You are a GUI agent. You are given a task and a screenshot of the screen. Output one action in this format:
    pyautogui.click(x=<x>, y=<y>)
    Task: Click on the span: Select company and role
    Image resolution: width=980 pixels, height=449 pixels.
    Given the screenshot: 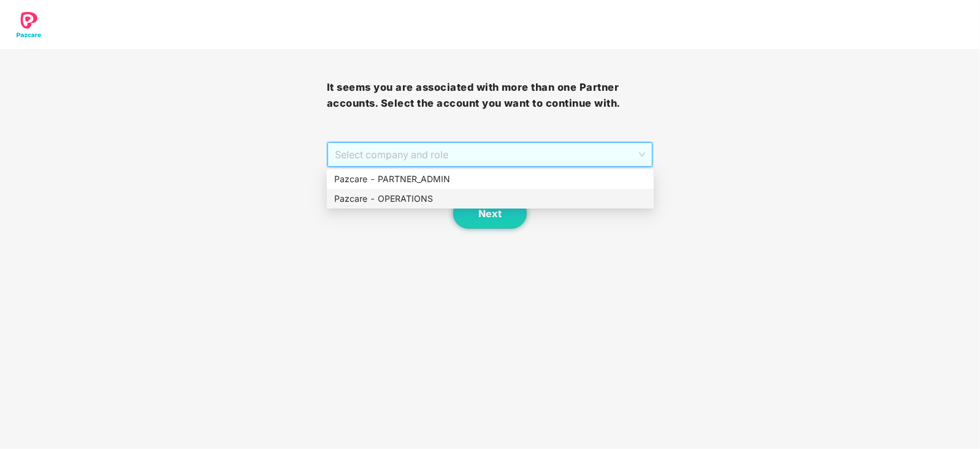 What is the action you would take?
    pyautogui.click(x=490, y=154)
    